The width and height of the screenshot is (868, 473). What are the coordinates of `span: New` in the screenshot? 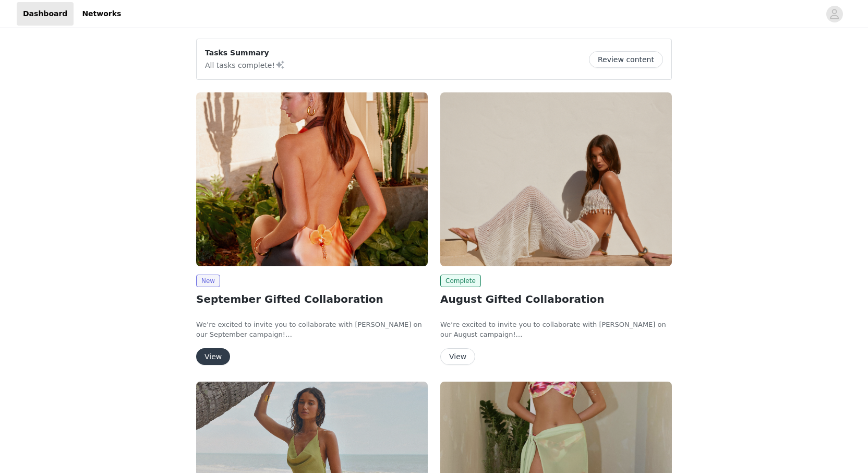 It's located at (208, 280).